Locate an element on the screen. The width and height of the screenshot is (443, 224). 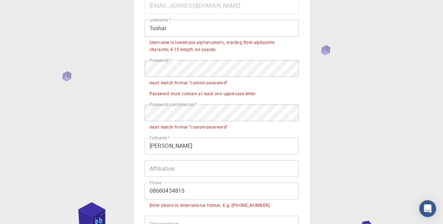
label: Fullname is located at coordinates (160, 137).